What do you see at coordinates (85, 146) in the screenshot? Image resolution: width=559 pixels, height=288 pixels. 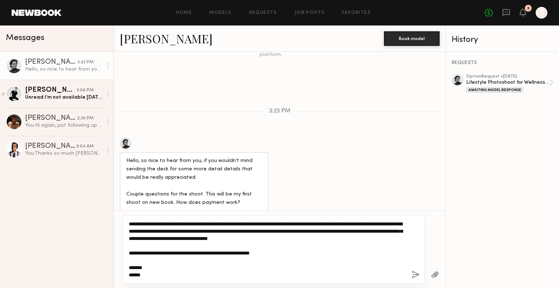 I see `div: 9:04 AM` at bounding box center [85, 146].